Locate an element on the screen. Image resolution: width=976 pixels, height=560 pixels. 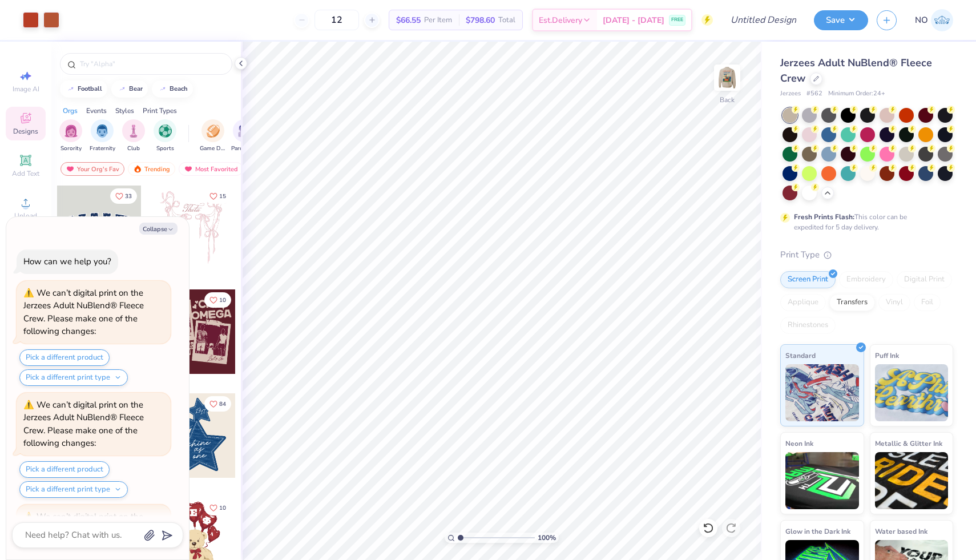
span: FREE is located at coordinates (677, 20).